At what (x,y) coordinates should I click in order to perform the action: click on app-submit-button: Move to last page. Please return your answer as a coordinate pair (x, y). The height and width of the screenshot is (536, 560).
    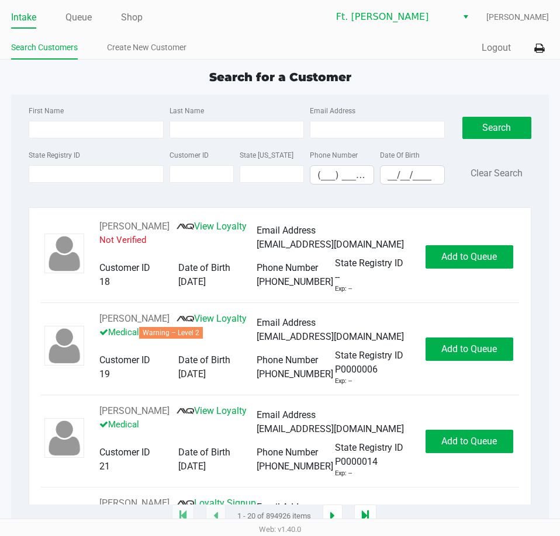
    Looking at the image, I should click on (365, 517).